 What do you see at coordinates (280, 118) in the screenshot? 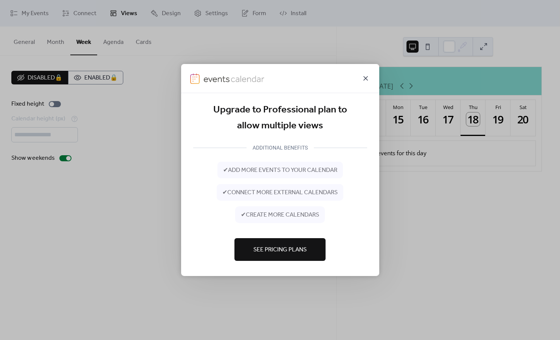
I see `div: Upgrade to Professional plan to allow multiple views` at bounding box center [280, 118].